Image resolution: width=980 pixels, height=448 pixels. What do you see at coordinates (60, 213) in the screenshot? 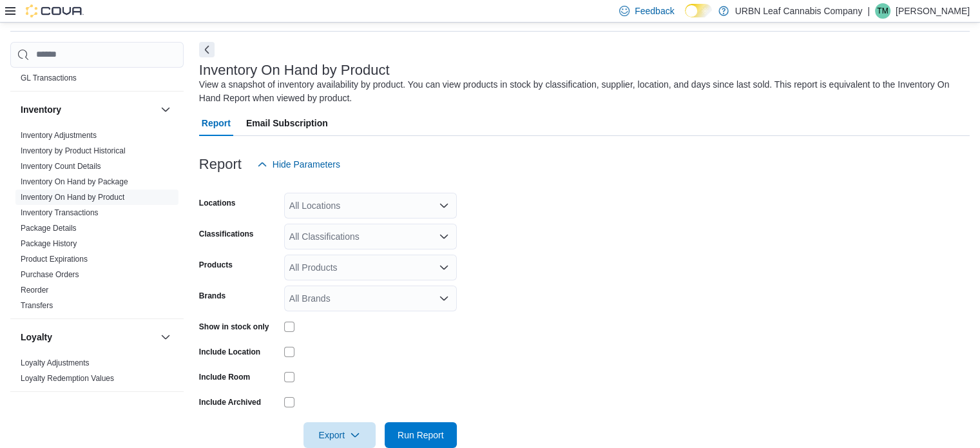
I see `span: Inventory Transactions` at bounding box center [60, 213].